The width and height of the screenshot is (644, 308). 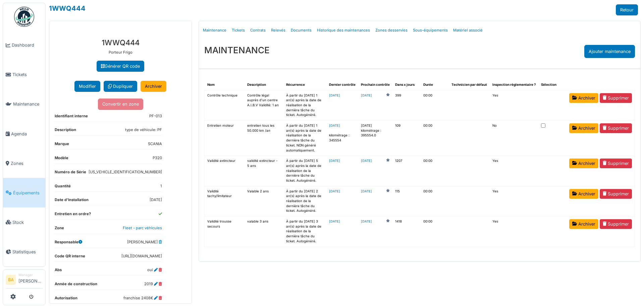 What do you see at coordinates (552, 85) in the screenshot?
I see `th: Sélection` at bounding box center [552, 85].